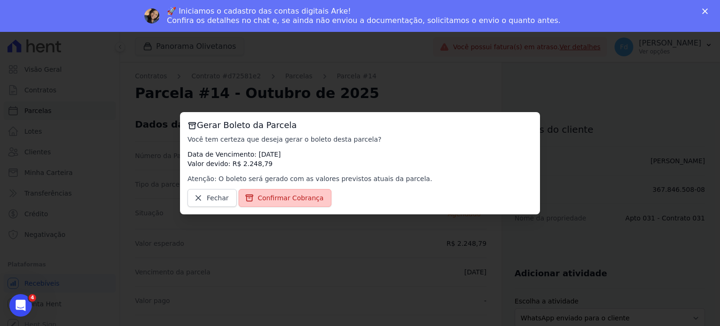 The width and height of the screenshot is (720, 326). I want to click on div: 🚀 Iniciamos o cadastro das contas digitais Arke! Confira os detalhes no chat e, se ainda não envi..., so click(364, 16).